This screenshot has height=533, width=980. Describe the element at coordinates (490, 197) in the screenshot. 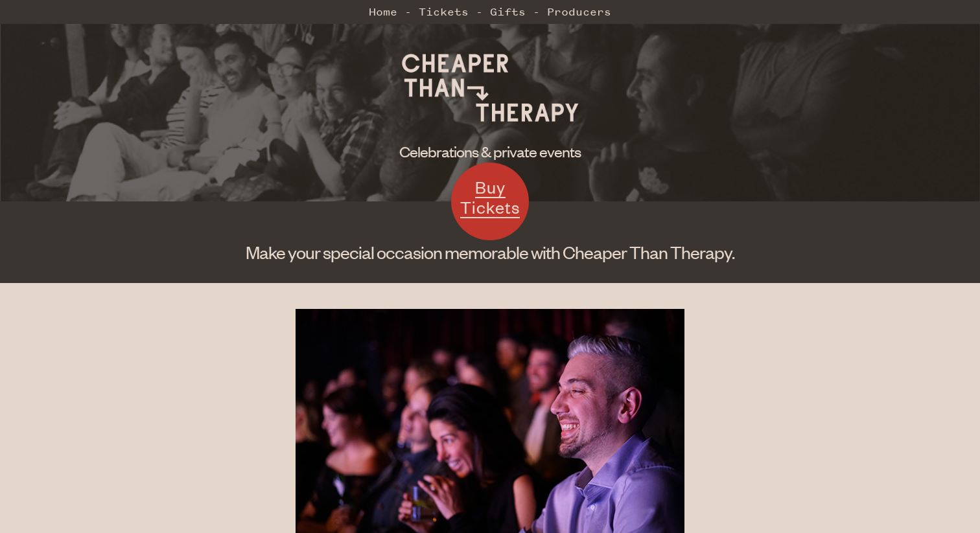

I see `span: Buy Tickets` at that location.